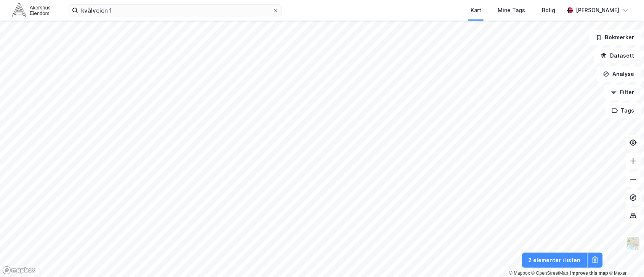 Image resolution: width=644 pixels, height=277 pixels. Describe the element at coordinates (519, 273) in the screenshot. I see `a: Mapbox` at that location.